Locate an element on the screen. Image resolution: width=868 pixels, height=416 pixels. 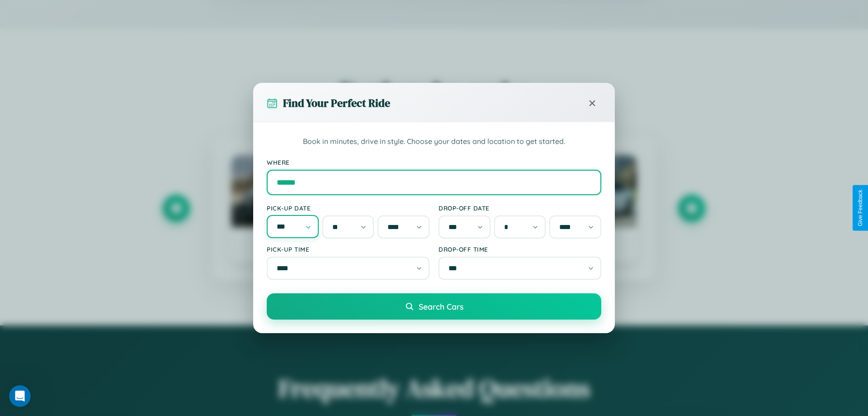
label: Pick-up Date is located at coordinates (348, 208).